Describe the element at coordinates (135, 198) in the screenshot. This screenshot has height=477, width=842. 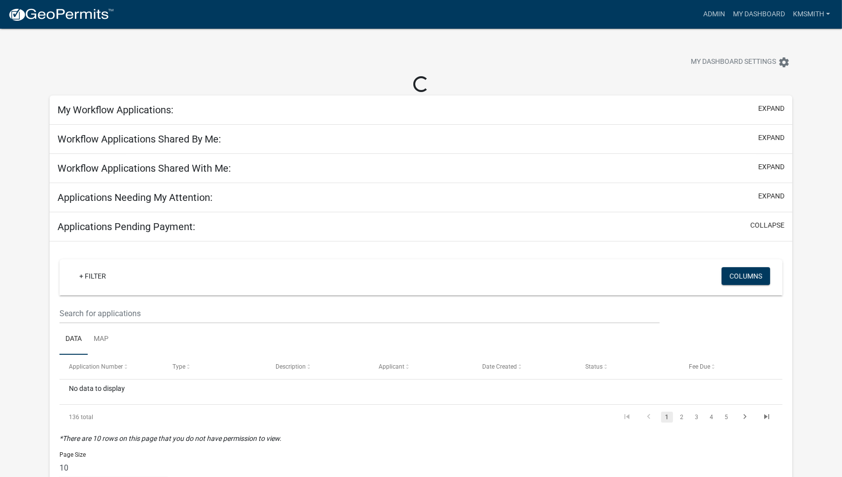
I see `h5: Applications Needing My Attention:` at that location.